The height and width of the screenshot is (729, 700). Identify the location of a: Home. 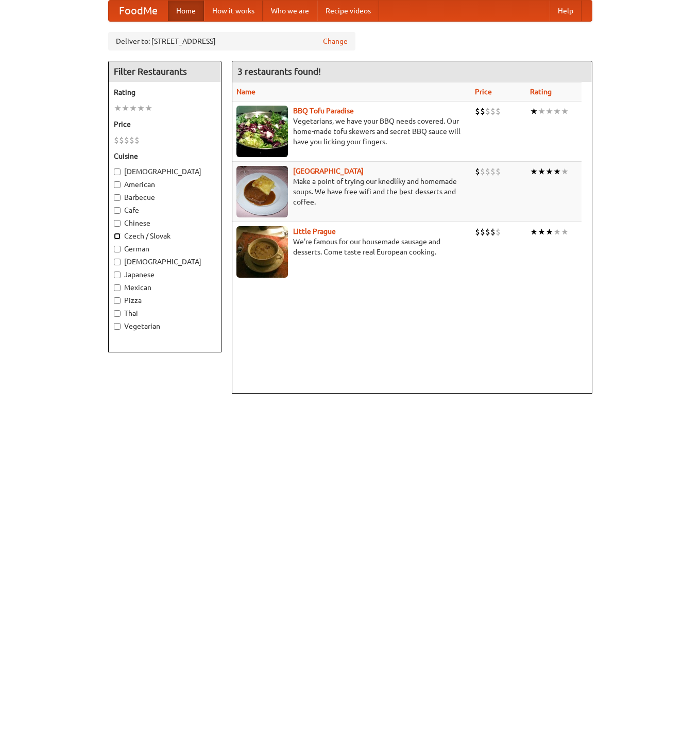
(186, 11).